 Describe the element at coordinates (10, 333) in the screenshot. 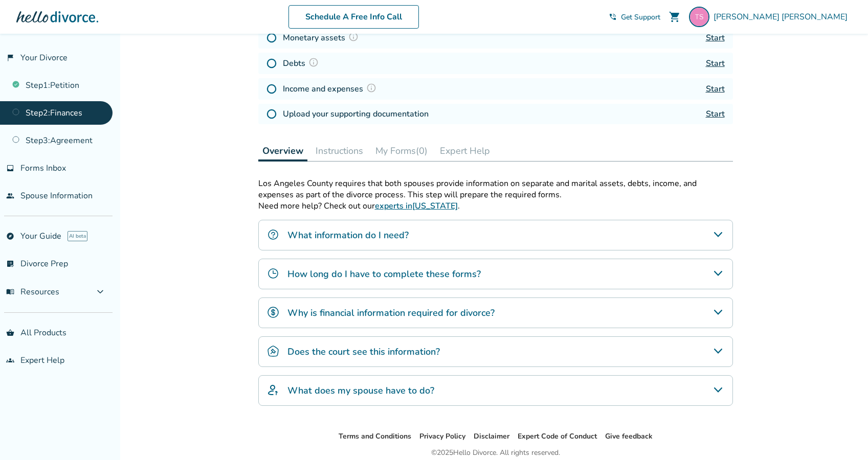

I see `span: shopping_basket` at that location.